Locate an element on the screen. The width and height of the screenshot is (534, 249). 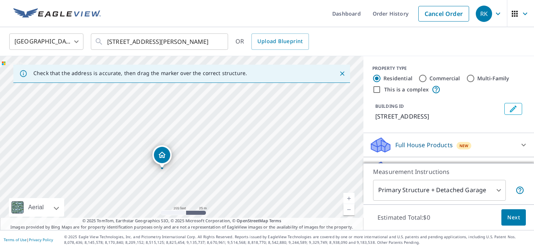
span: Next is located at coordinates (514, 217).